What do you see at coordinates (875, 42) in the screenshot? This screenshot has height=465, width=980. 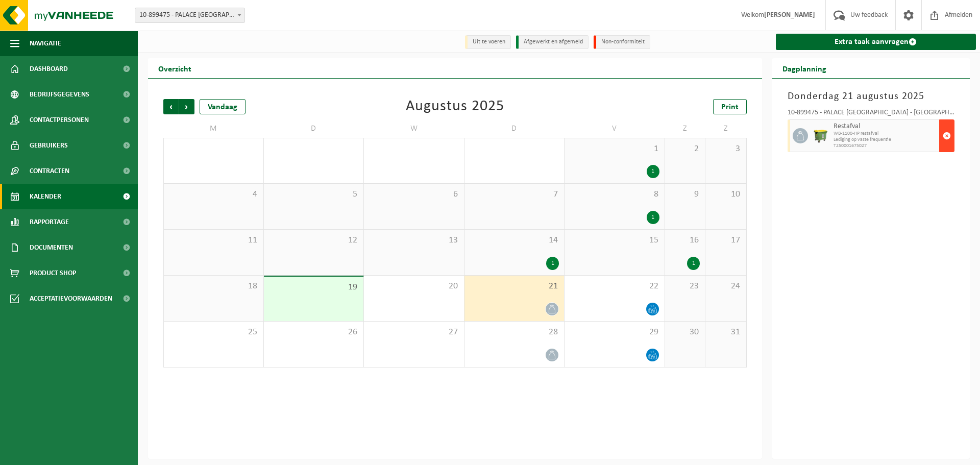 I see `a: Extra taak aanvragen` at bounding box center [875, 42].